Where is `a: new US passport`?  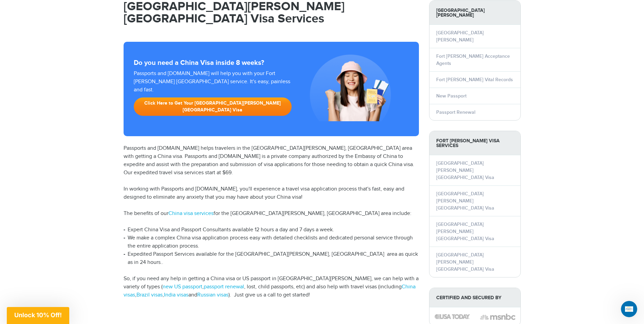 a: new US passport is located at coordinates (182, 287).